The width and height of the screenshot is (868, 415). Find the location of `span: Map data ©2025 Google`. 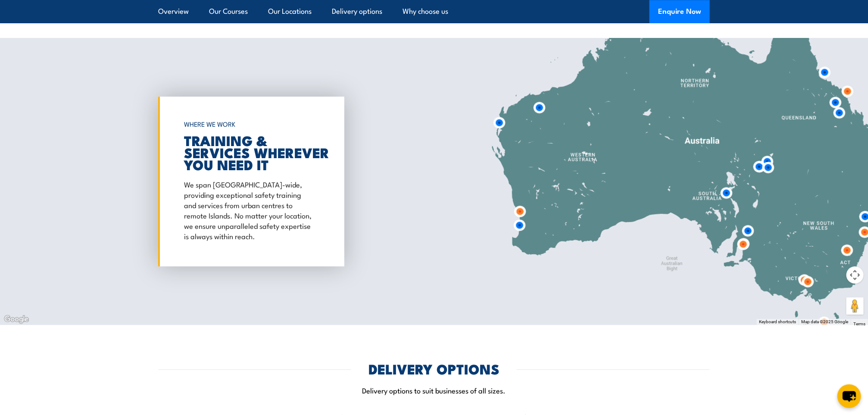

span: Map data ©2025 Google is located at coordinates (825, 321).